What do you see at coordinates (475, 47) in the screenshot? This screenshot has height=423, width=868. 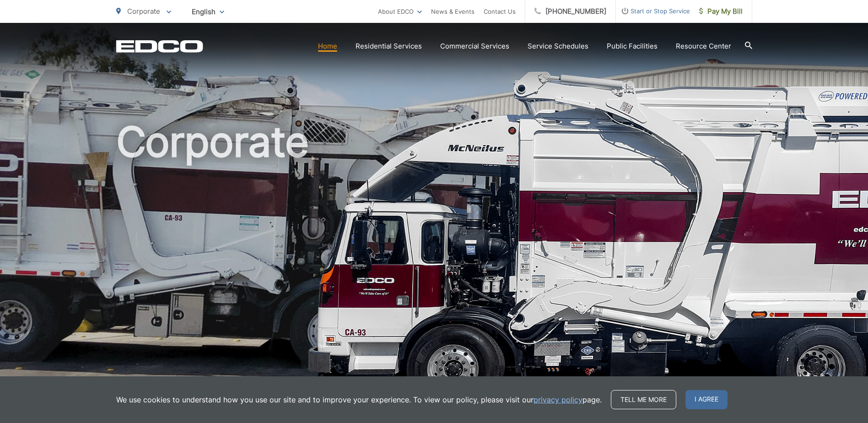 I see `a: Commercial Services` at bounding box center [475, 47].